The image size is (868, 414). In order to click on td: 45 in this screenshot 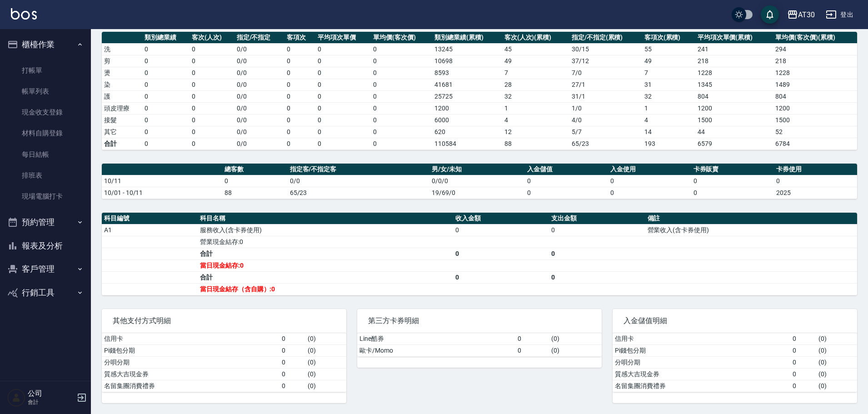, I will do `click(536, 49)`.